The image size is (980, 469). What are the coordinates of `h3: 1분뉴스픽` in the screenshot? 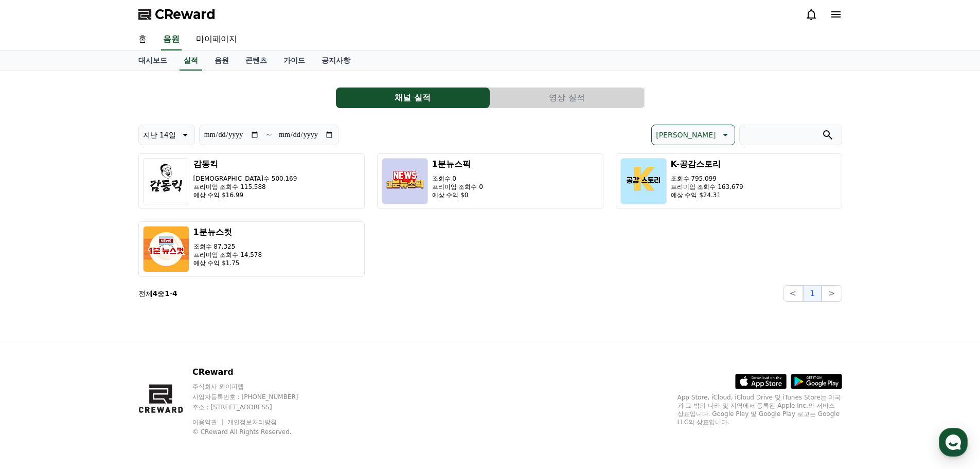 It's located at (457, 164).